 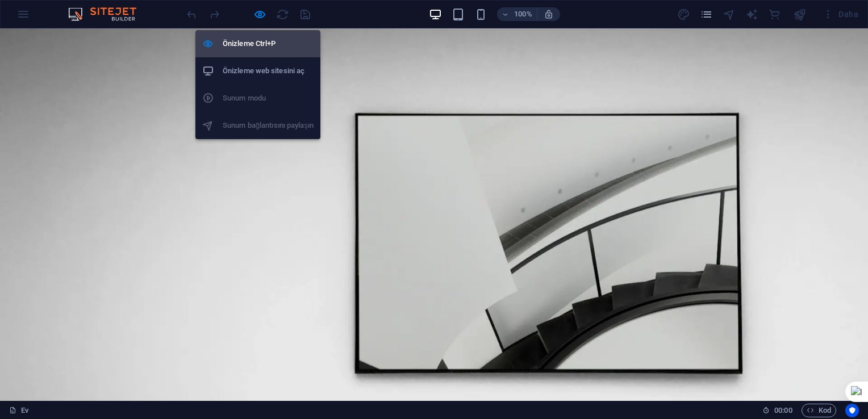 I want to click on h6: Önizleme Ctrl+P, so click(x=269, y=43).